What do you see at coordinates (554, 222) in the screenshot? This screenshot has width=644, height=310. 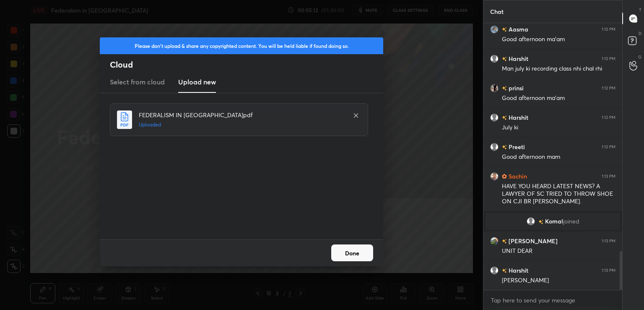 I see `span: Komal` at bounding box center [554, 222].